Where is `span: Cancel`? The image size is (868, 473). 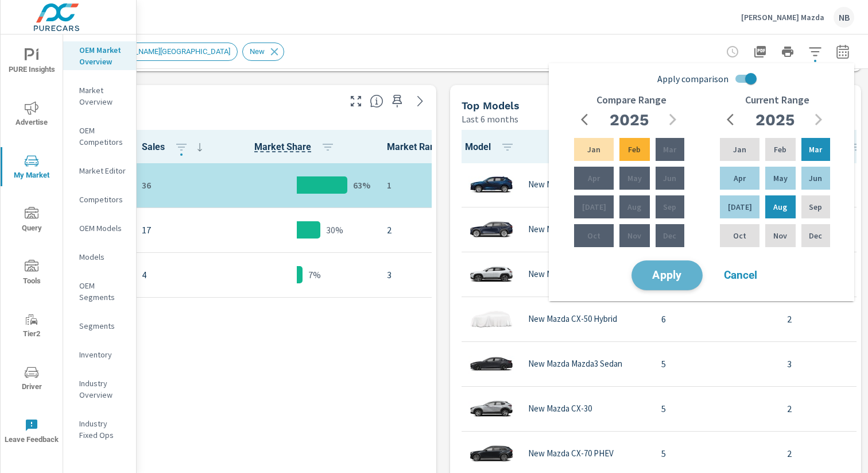
span: Cancel is located at coordinates (741, 275).